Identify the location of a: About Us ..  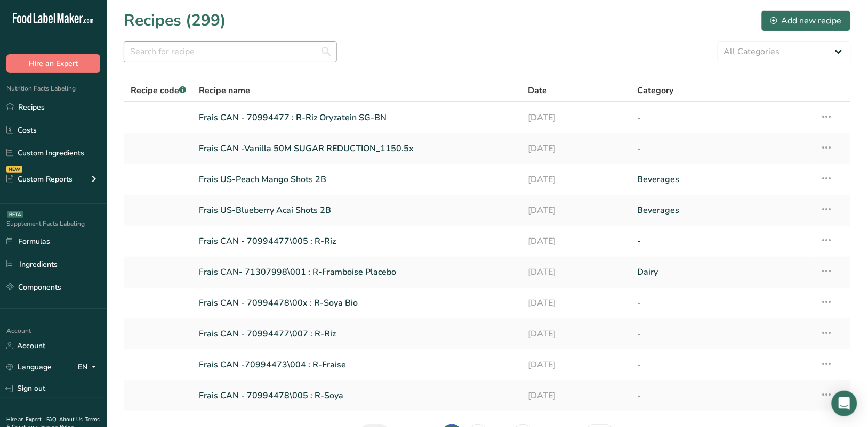
(72, 420).